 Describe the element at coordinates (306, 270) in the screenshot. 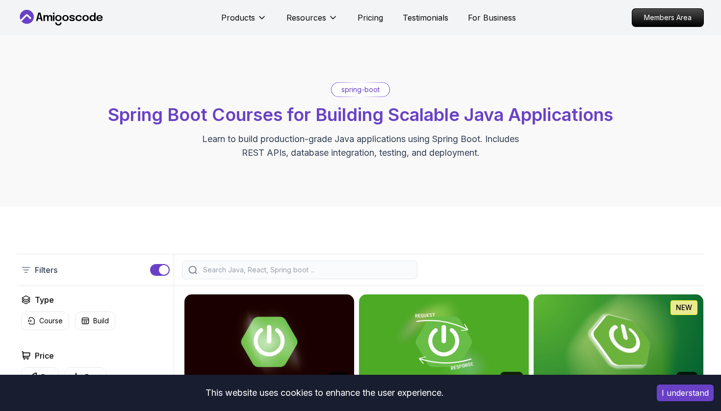

I see `input: Search Java, React, Spring boot ...` at that location.